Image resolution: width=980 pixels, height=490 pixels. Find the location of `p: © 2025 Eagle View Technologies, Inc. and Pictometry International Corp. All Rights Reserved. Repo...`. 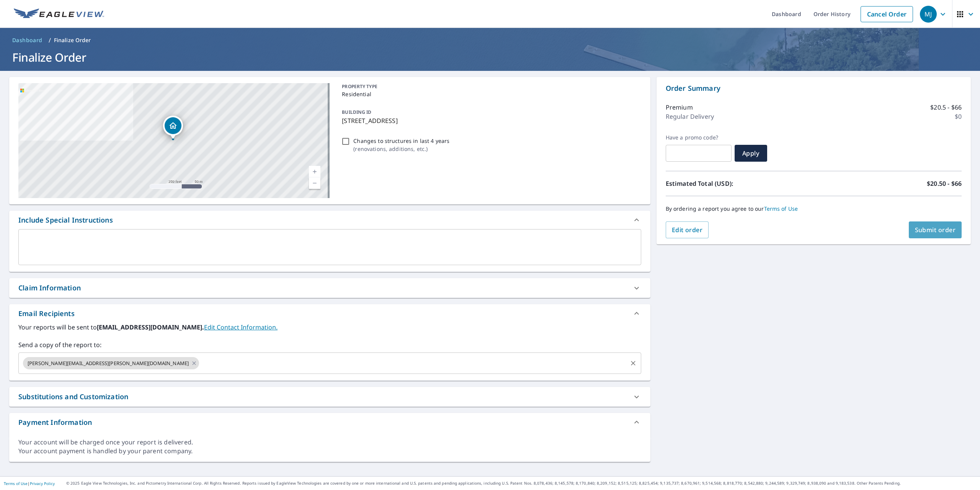

p: © 2025 Eagle View Technologies, Inc. and Pictometry International Corp. All Rights Reserved. Repo... is located at coordinates (521, 484).